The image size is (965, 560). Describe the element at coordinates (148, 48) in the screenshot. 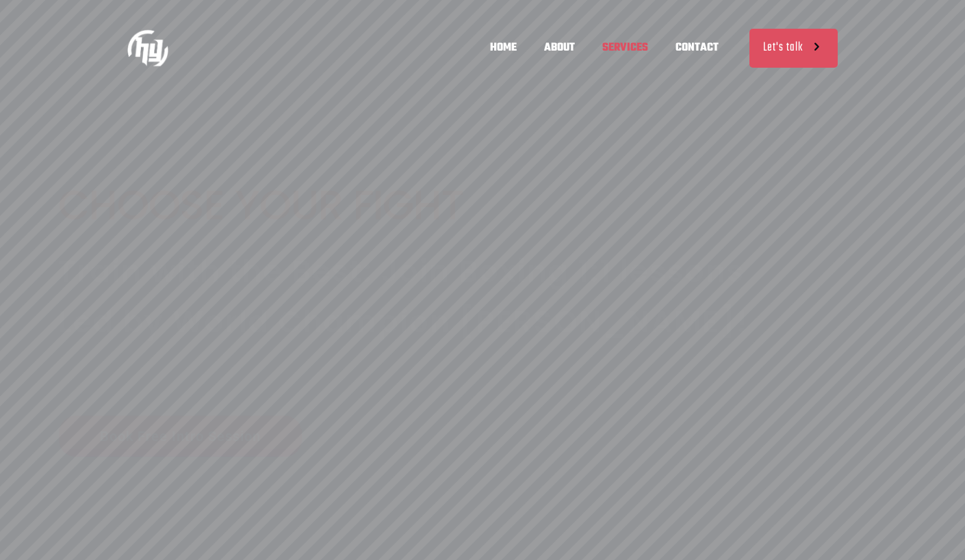

I see `img: Boxing Personal Training` at that location.